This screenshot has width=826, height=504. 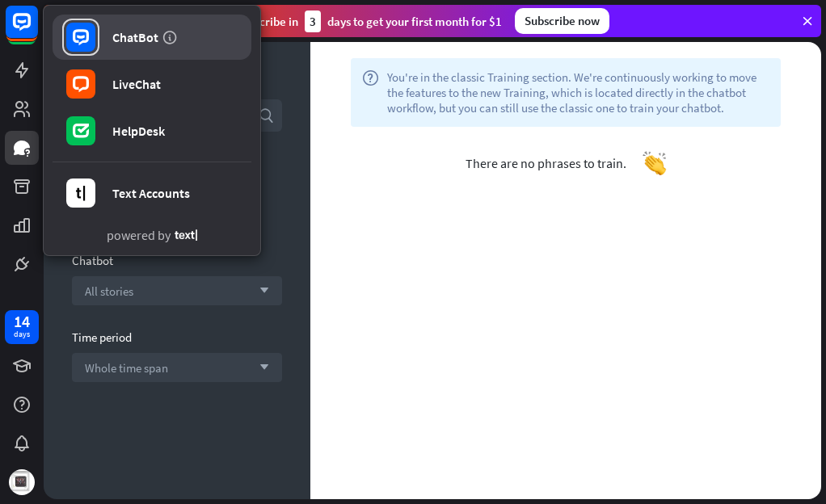 What do you see at coordinates (37, 30) in the screenshot?
I see `button: Open LiveChat chat widget` at bounding box center [37, 30].